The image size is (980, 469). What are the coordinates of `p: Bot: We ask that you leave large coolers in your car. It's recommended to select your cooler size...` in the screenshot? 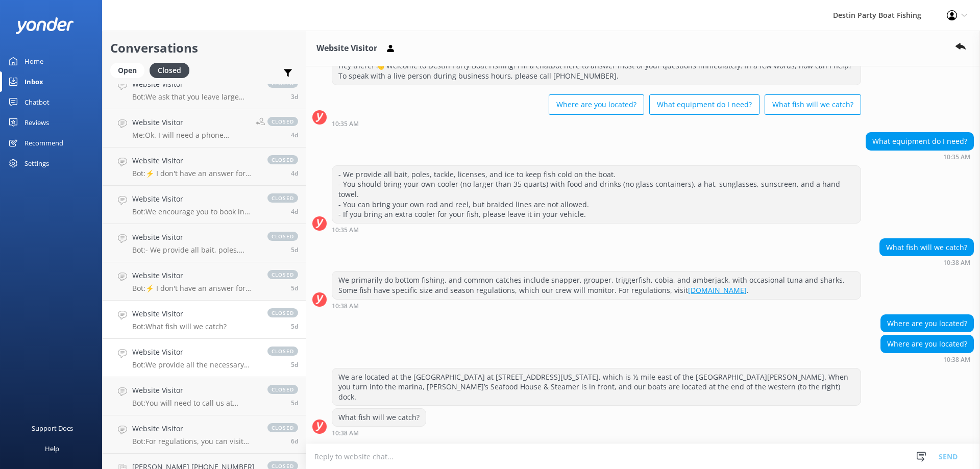 It's located at (195, 97).